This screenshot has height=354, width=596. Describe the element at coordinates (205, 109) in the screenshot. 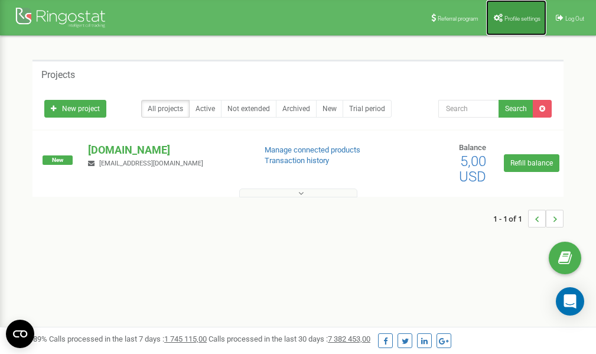

I see `a: Active` at that location.